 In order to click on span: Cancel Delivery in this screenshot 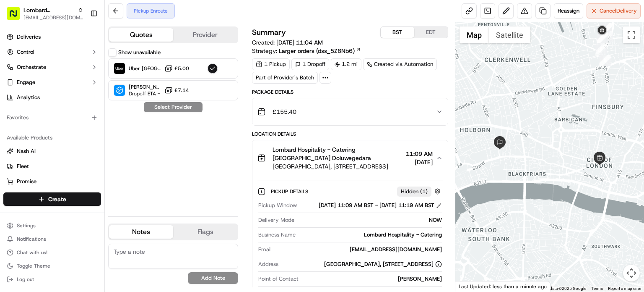, I will do `click(618, 11)`.